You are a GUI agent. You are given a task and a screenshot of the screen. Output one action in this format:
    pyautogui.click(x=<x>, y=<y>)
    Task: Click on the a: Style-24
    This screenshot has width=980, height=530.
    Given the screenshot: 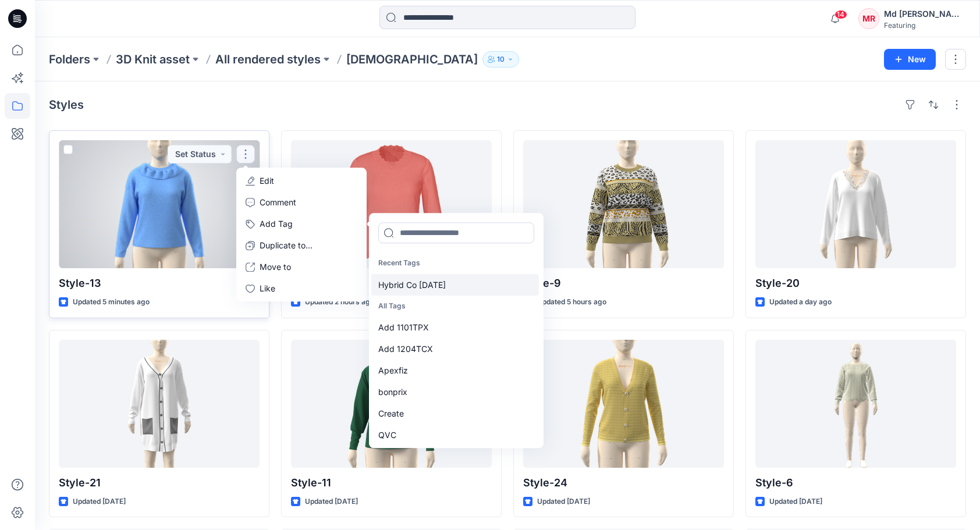 What is the action you would take?
    pyautogui.click(x=623, y=404)
    